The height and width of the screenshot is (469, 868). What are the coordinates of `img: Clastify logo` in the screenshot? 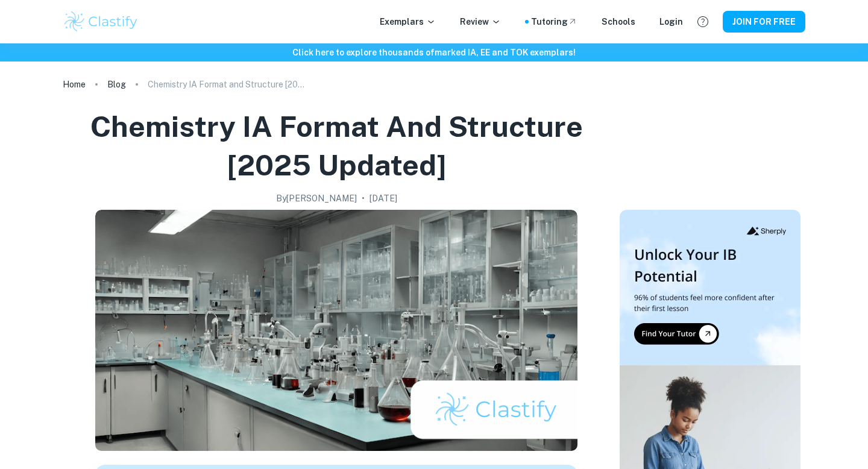 It's located at (100, 22).